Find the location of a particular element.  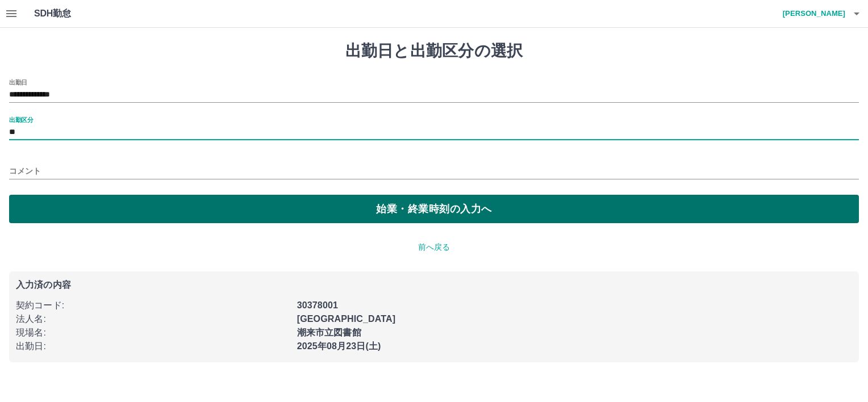

p: 入力済の内容 is located at coordinates (434, 285).